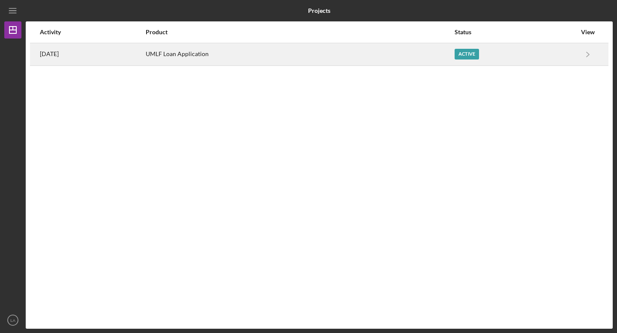 The height and width of the screenshot is (333, 617). What do you see at coordinates (13, 320) in the screenshot?
I see `text: LA` at bounding box center [13, 320].